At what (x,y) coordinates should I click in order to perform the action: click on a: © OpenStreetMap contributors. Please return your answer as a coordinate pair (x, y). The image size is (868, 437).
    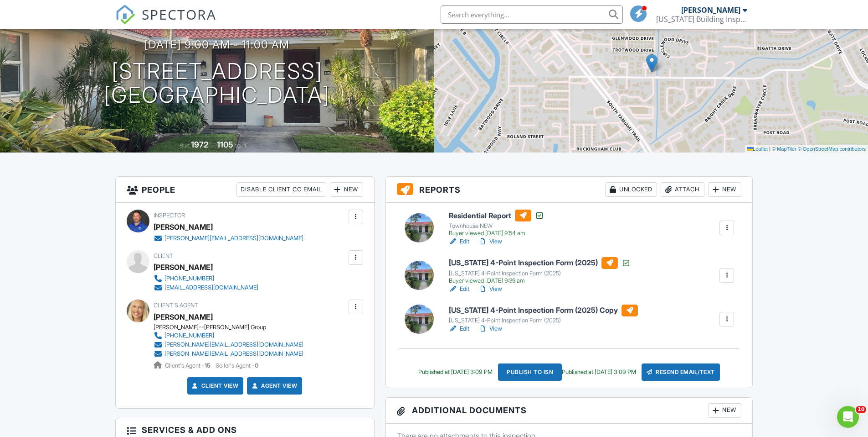
    Looking at the image, I should click on (831, 149).